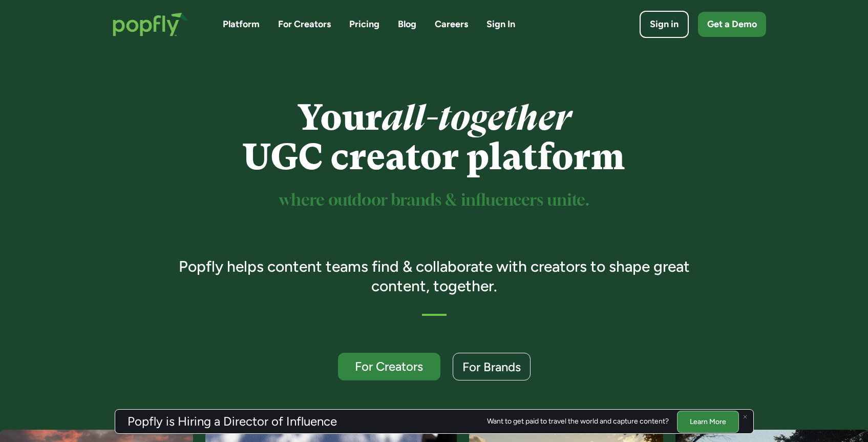 The image size is (868, 442). Describe the element at coordinates (732, 24) in the screenshot. I see `div: Get a Demo` at that location.